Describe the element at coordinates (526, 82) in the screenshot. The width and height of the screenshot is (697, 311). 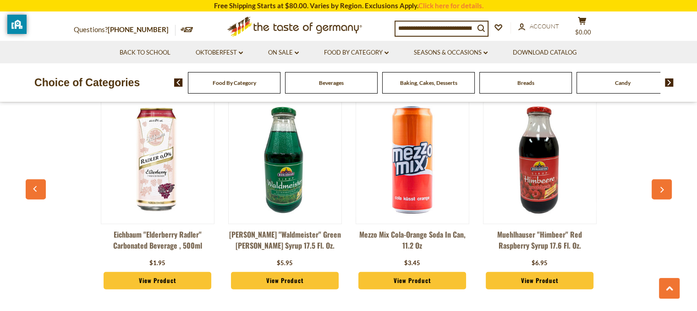
I see `a: Breads` at that location.